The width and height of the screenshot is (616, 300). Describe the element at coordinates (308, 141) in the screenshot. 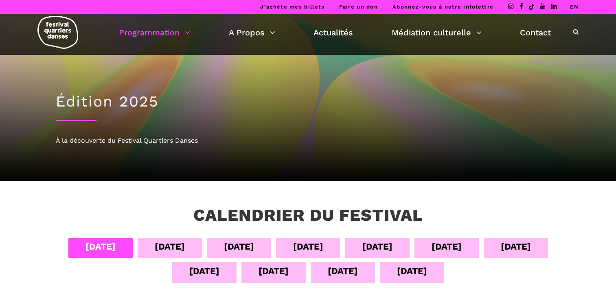

I see `div: À la découverte du Festival Quartiers Danses` at that location.